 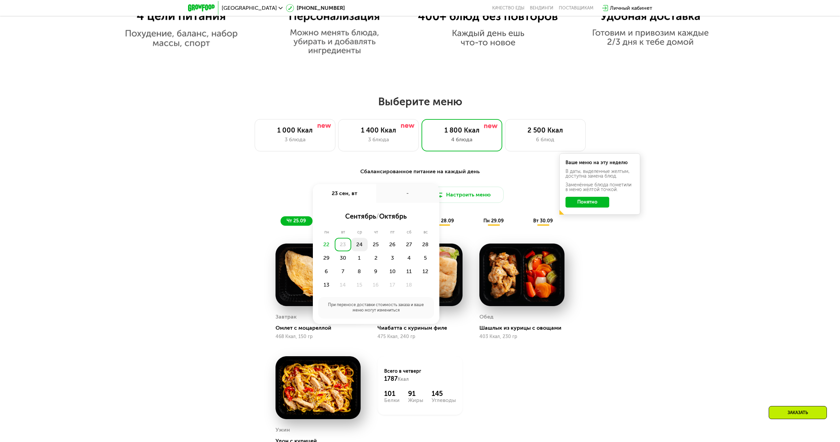 I want to click on div: вс, so click(x=426, y=233).